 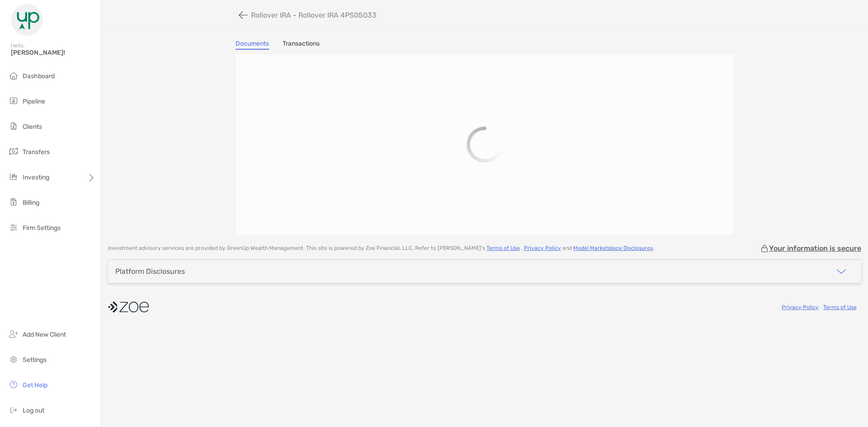 I want to click on span: Dashboard, so click(x=38, y=76).